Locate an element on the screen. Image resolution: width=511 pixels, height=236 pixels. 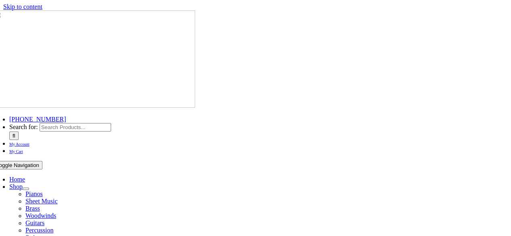
a: Brass is located at coordinates (33, 208).